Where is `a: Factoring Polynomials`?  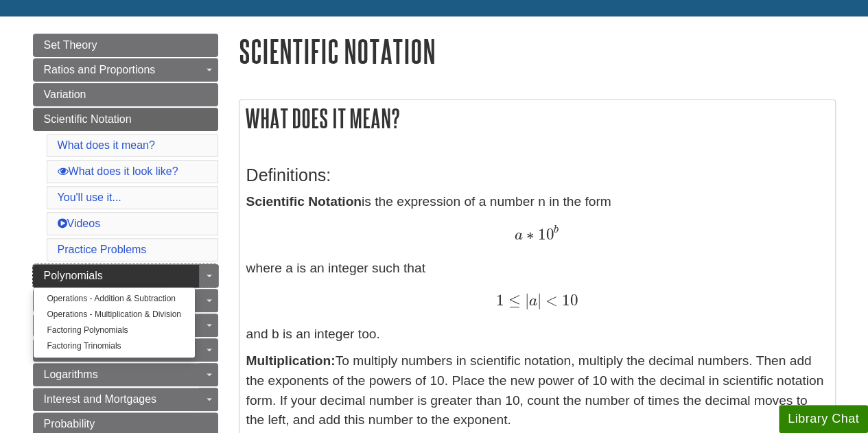 a: Factoring Polynomials is located at coordinates (114, 329).